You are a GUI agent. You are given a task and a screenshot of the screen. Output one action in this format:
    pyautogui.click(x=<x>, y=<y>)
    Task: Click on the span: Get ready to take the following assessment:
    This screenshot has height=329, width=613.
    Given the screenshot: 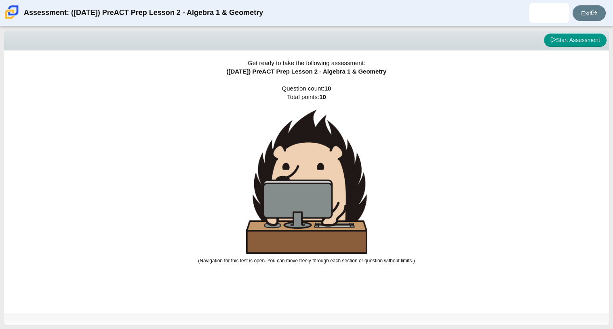 What is the action you would take?
    pyautogui.click(x=306, y=63)
    